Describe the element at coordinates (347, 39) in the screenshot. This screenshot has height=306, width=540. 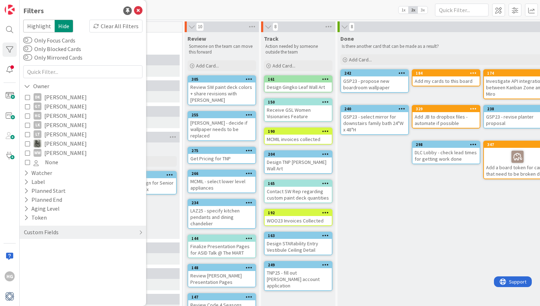
I see `span: Done` at that location.